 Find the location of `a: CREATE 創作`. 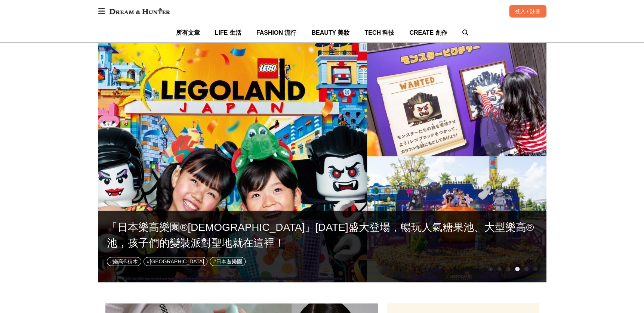

a: CREATE 創作 is located at coordinates (428, 33).